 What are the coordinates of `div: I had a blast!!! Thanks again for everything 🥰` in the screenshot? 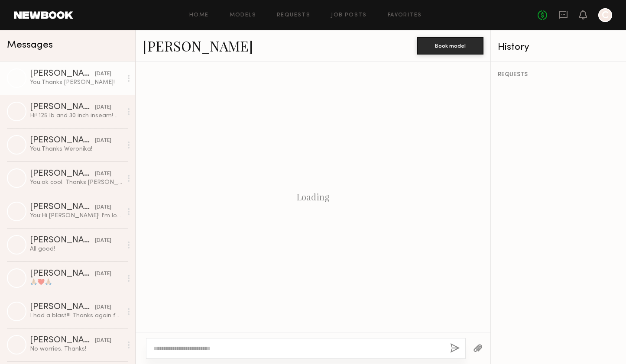 It's located at (76, 316).